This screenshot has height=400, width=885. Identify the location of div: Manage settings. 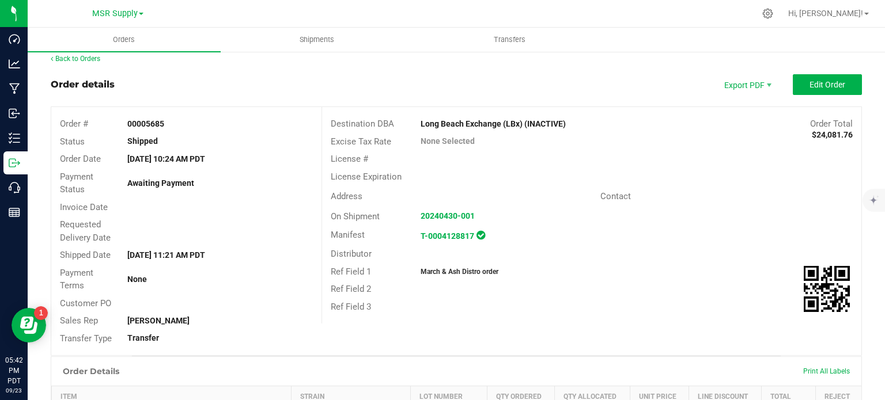
(767, 13).